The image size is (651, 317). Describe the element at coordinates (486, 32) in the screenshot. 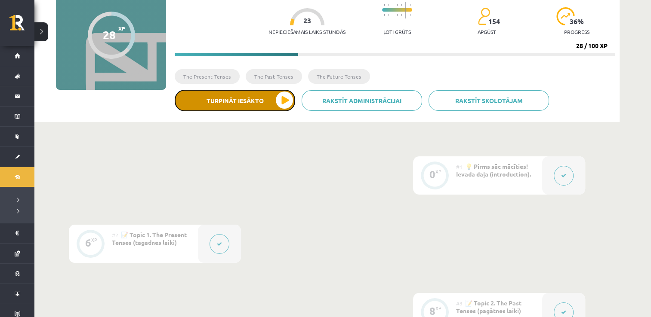

I see `p: apgūst` at that location.